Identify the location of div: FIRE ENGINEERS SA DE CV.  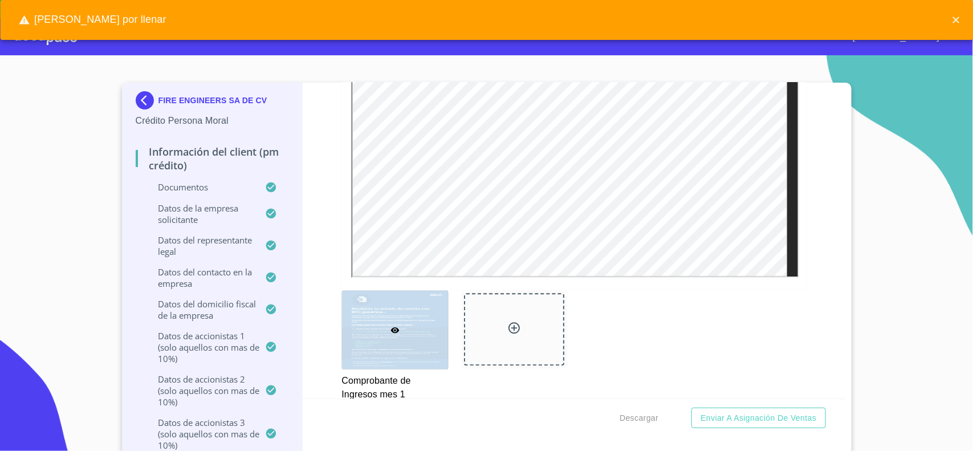
(212, 103).